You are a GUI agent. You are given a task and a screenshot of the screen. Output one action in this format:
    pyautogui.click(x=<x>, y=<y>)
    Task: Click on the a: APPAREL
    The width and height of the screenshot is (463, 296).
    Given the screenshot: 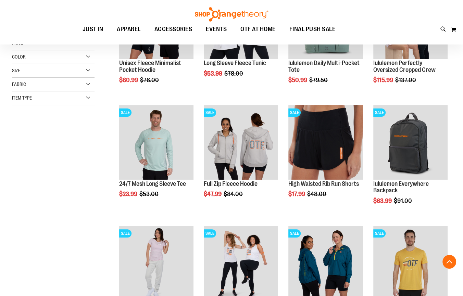 What is the action you would take?
    pyautogui.click(x=129, y=29)
    